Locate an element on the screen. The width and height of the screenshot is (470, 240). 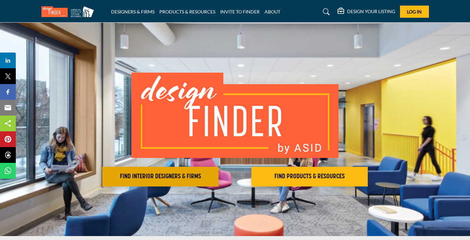
a: PRODUCTS & RESOURCES is located at coordinates (187, 11).